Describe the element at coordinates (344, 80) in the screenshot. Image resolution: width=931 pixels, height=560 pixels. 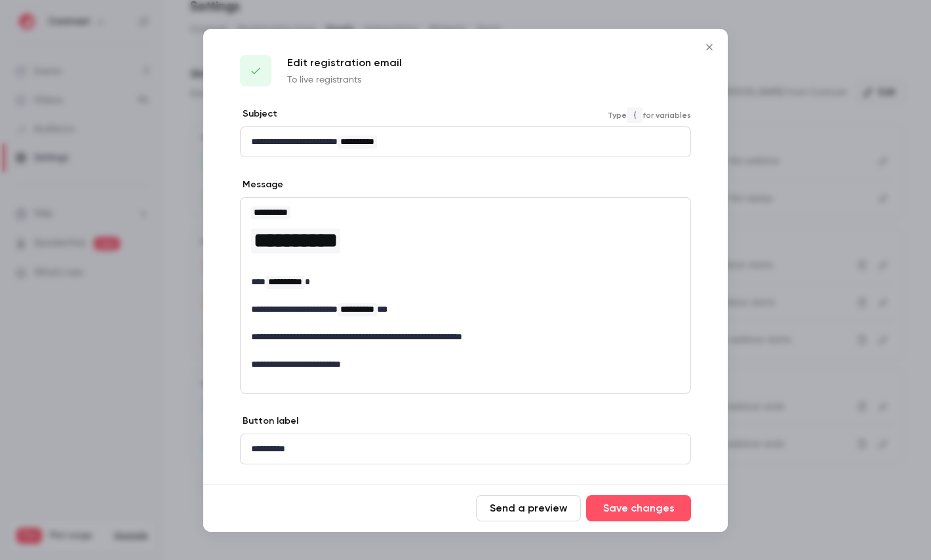
I see `p: To live registrants` at that location.